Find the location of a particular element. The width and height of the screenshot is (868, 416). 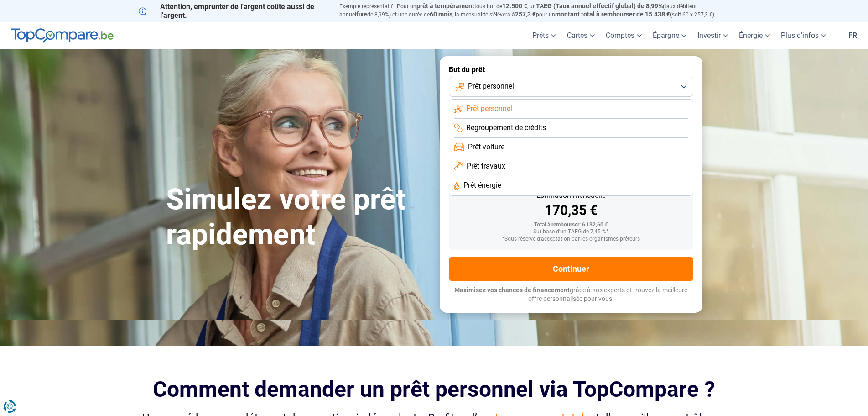

div: Sur base d'un TAEG de 7,45 %* is located at coordinates (571, 232).